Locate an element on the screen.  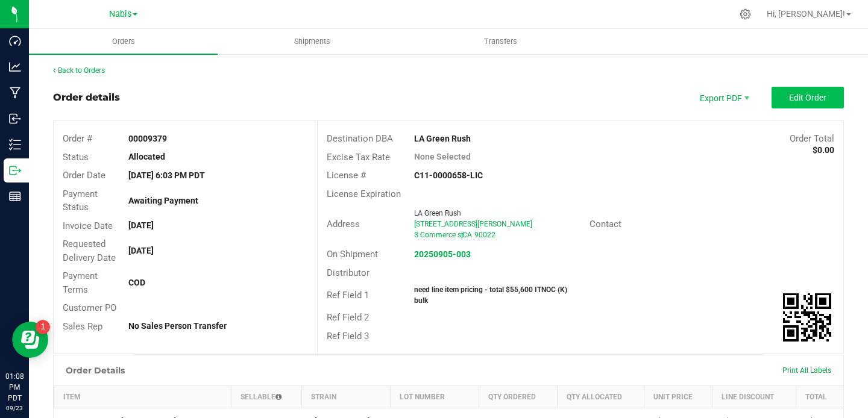
span: Export PDF is located at coordinates (723, 97).